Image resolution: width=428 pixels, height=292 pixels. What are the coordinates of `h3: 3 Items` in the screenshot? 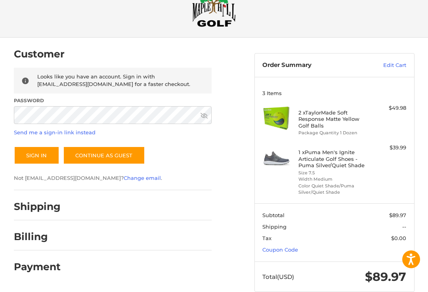 It's located at (334, 93).